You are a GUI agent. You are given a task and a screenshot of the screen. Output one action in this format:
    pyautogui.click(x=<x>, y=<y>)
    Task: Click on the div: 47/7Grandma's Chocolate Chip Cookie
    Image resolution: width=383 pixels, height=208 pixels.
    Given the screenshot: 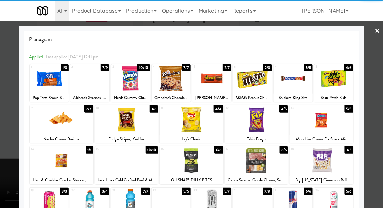 What is the action you would take?
    pyautogui.click(x=171, y=83)
    